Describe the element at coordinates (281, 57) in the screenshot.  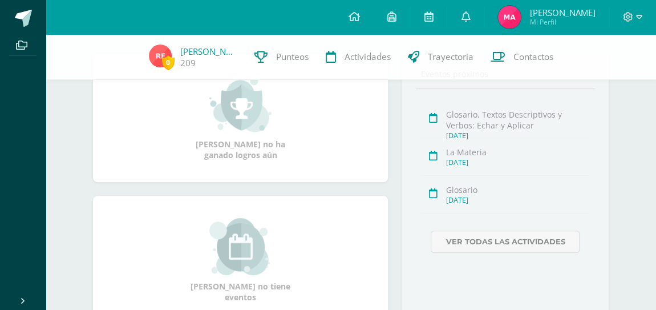
I see `a: Punteos` at that location.